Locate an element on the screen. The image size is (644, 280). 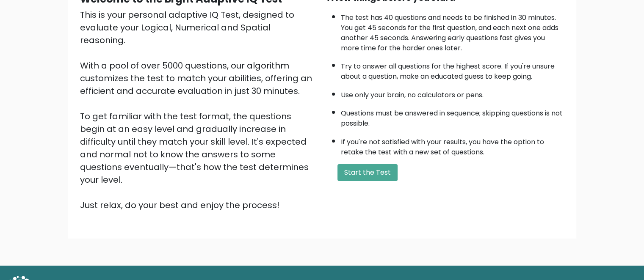
li: Use only your brain, no calculators or pens. is located at coordinates (453, 93).